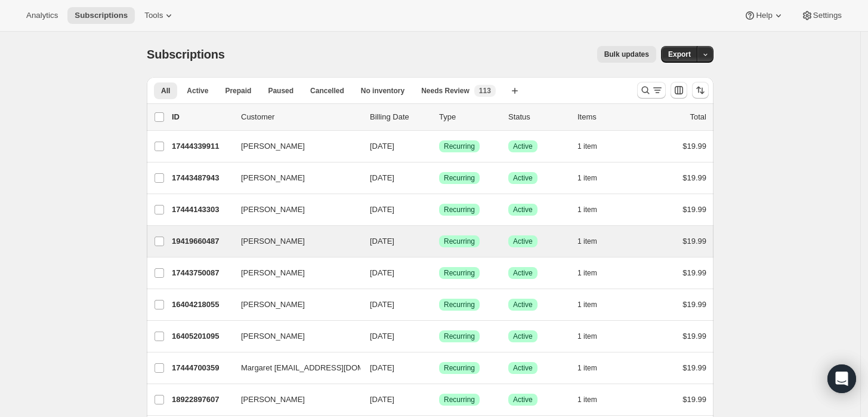 The height and width of the screenshot is (417, 868). What do you see at coordinates (651, 90) in the screenshot?
I see `button: Search and filter results` at bounding box center [651, 90].